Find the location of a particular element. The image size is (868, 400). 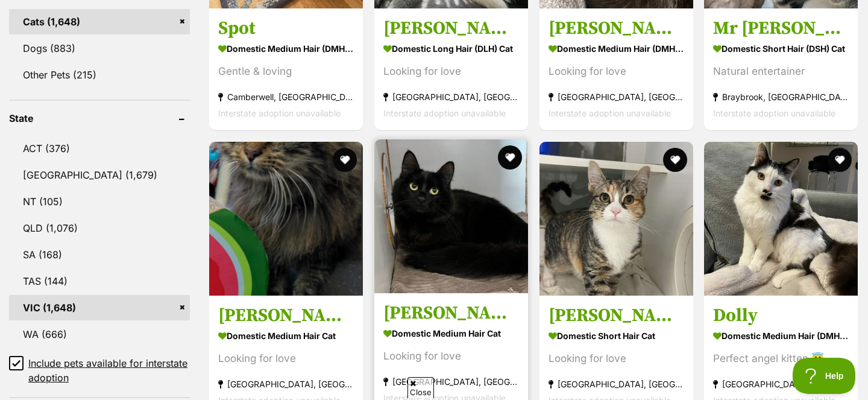

a: Dogs (883) is located at coordinates (99, 48).